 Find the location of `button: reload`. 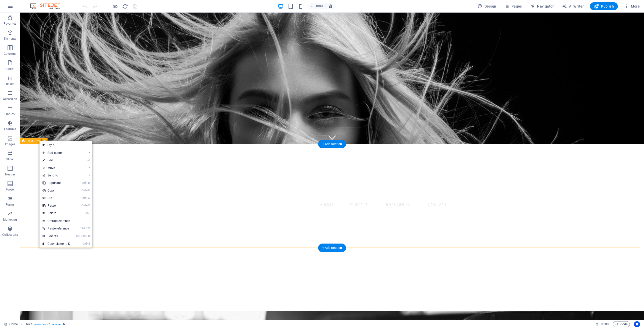

button: reload is located at coordinates (125, 6).